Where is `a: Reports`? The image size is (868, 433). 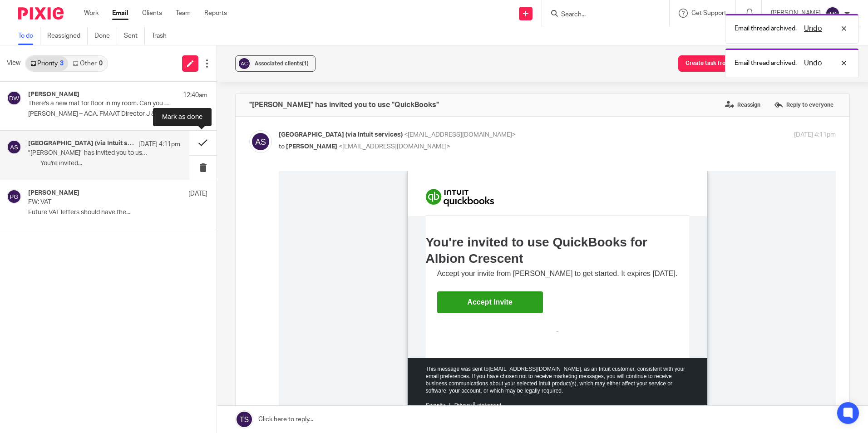 a: Reports is located at coordinates (216, 13).